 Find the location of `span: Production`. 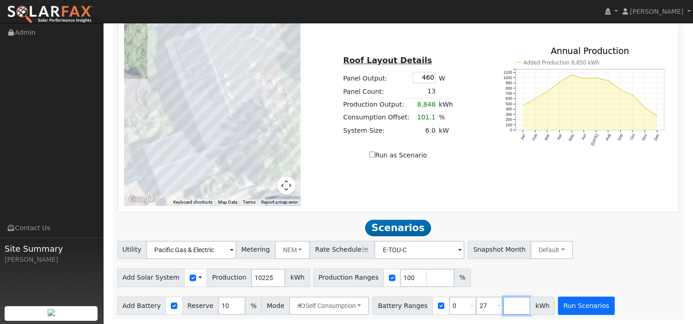

span: Production is located at coordinates (229, 278).